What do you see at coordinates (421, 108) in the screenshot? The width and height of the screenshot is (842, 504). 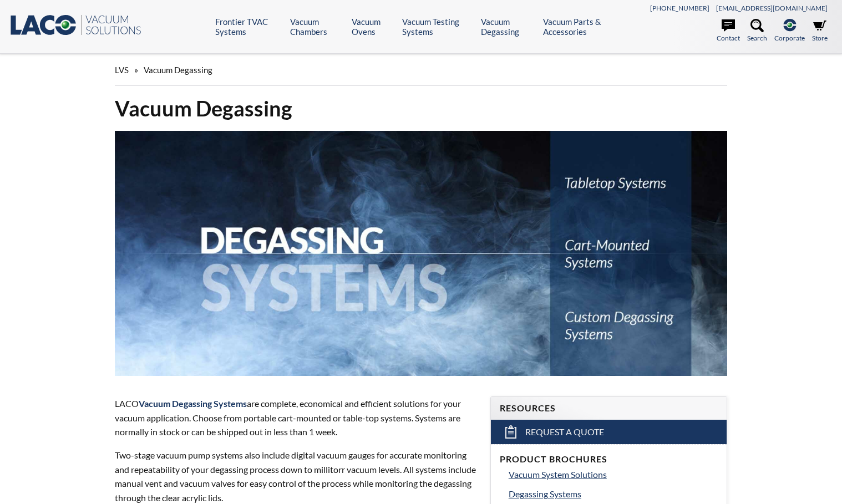 I see `h1: Vacuum Degassing` at bounding box center [421, 108].